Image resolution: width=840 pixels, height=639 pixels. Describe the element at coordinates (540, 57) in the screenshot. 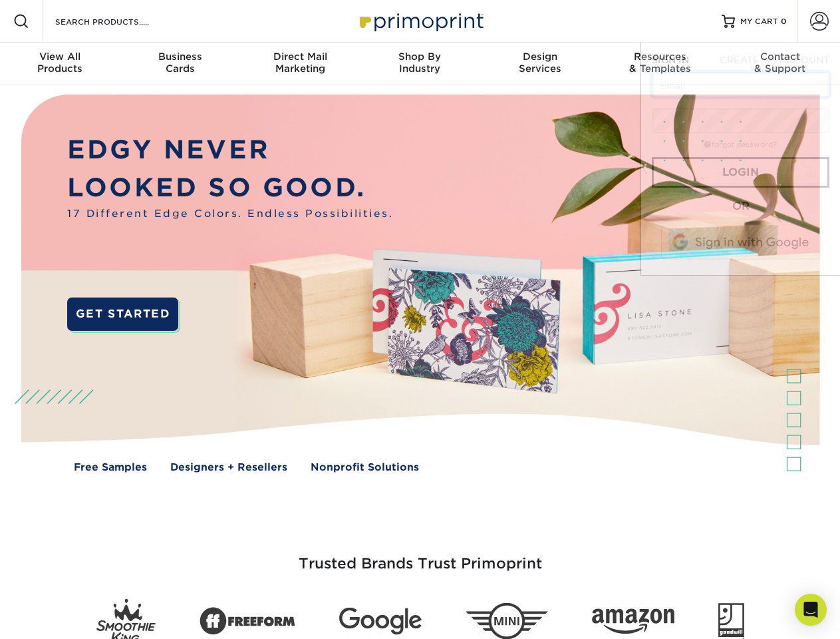

I see `span: Design` at that location.